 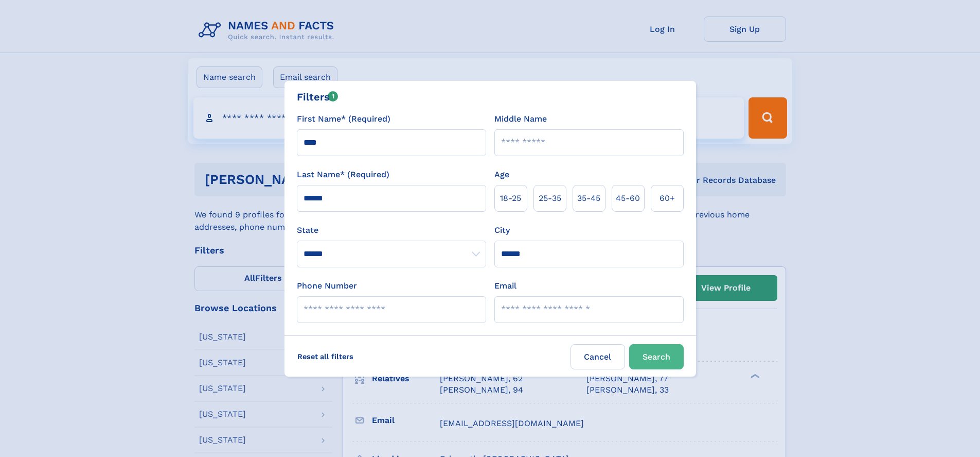 What do you see at coordinates (505, 286) in the screenshot?
I see `label: Email` at bounding box center [505, 286].